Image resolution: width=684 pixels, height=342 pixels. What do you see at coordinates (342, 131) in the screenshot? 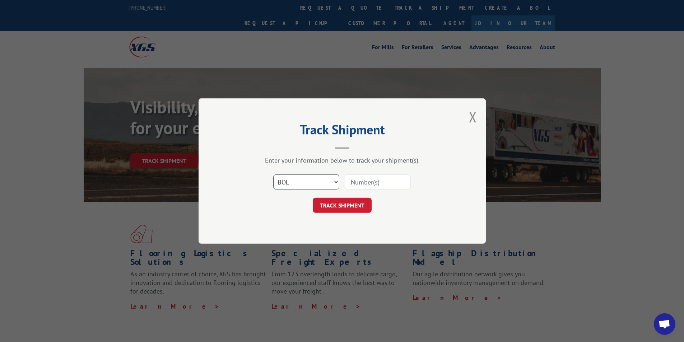
I see `h2: Track Shipment` at bounding box center [342, 131].